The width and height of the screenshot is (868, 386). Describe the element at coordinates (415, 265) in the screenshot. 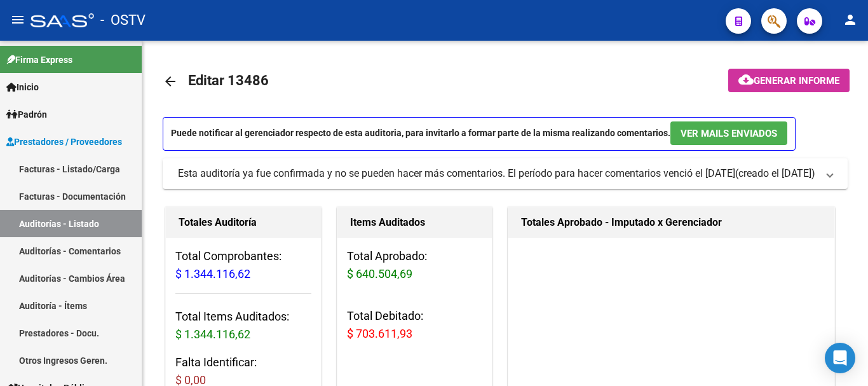

I see `h3: Total Aprobado:` at that location.